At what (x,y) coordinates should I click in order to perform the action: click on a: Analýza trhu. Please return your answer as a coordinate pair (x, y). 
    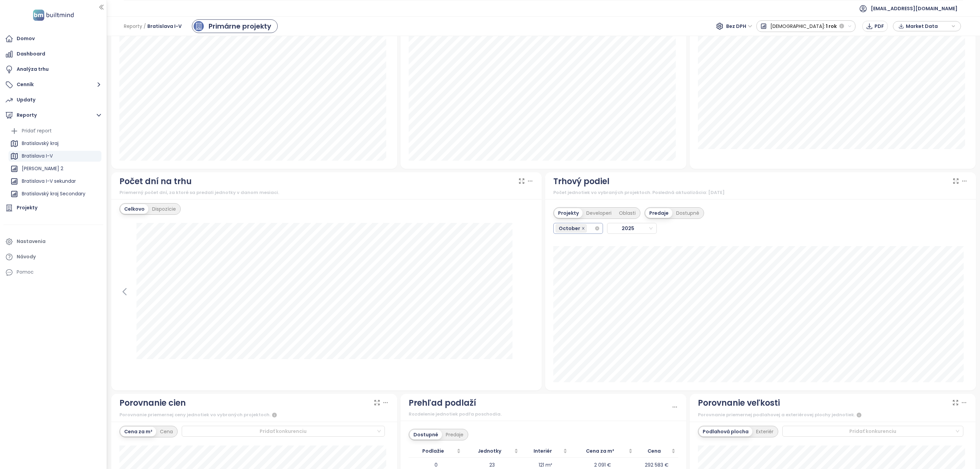
    Looking at the image, I should click on (53, 70).